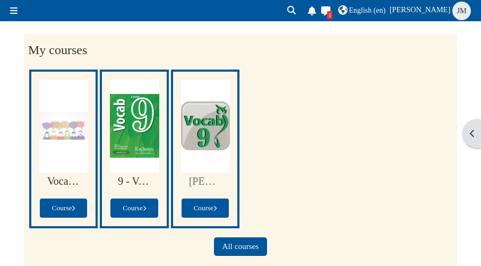  What do you see at coordinates (326, 12) in the screenshot?
I see `a: Toggle messaging drawer There are 1 unread conversations` at bounding box center [326, 12].